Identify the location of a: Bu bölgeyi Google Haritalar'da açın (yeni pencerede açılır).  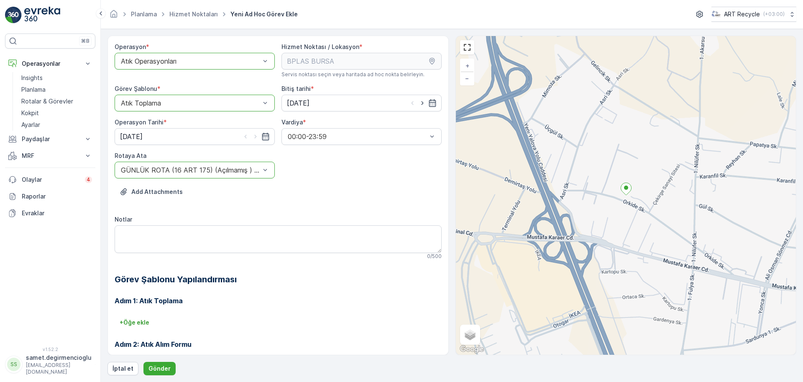
(472, 349).